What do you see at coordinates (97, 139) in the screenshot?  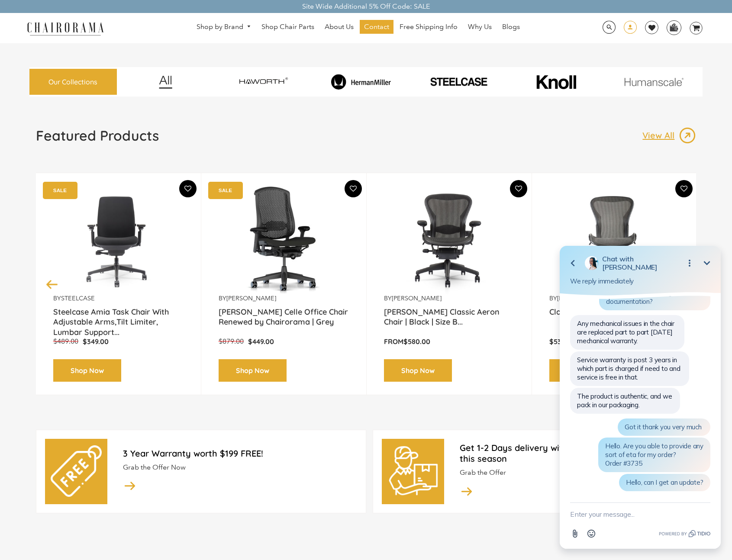 I see `a: Featured Products` at bounding box center [97, 139].